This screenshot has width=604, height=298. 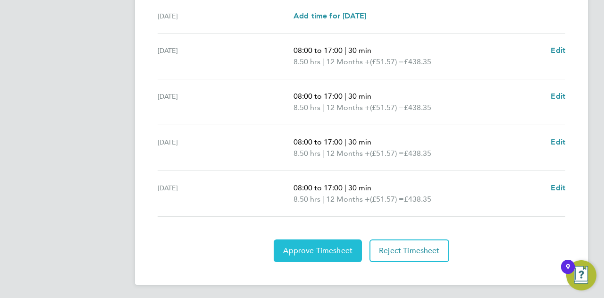 I want to click on button: Reject Timesheet, so click(x=409, y=251).